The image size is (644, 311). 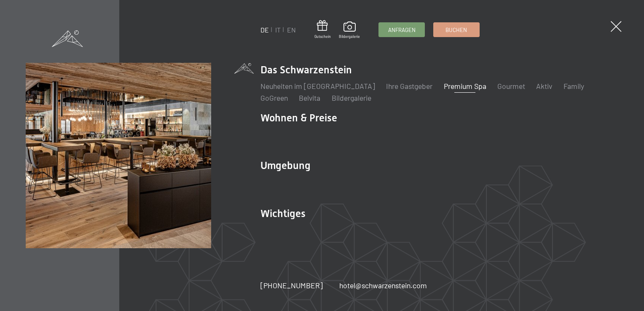 I want to click on span: Bildergalerie, so click(x=349, y=37).